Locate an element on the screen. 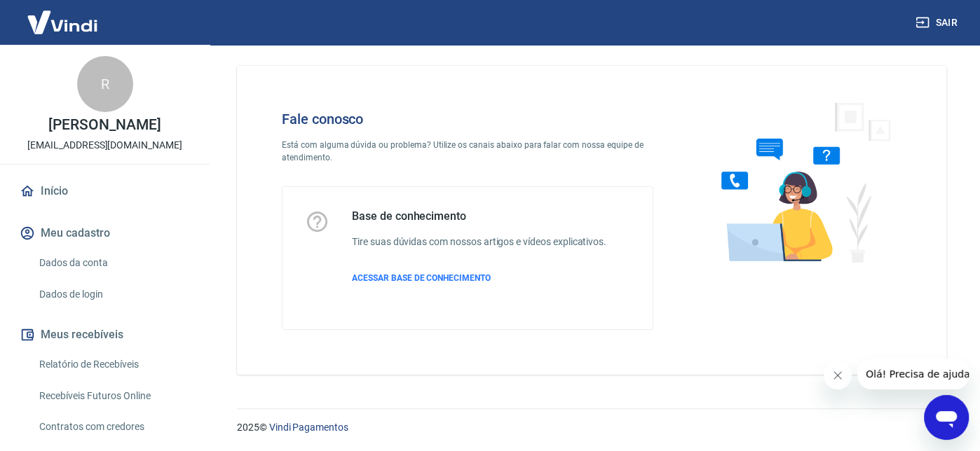 The width and height of the screenshot is (980, 451). button: Meu cadastro is located at coordinates (105, 234).